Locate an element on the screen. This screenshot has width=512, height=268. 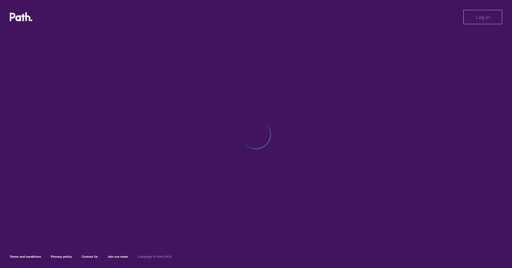
span: Log in is located at coordinates (483, 17).